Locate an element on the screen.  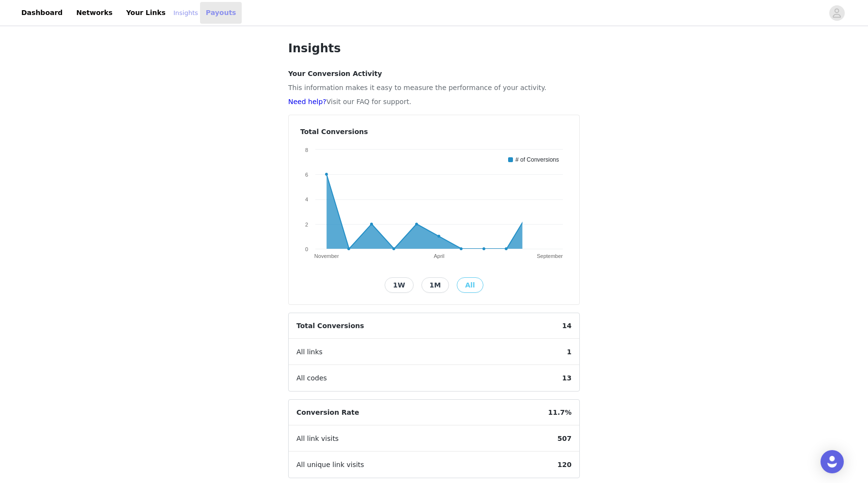
span: All unique link visits is located at coordinates (330, 465).